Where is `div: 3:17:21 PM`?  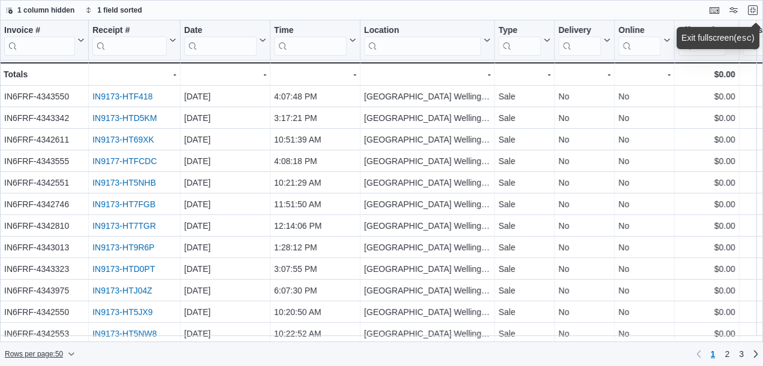
div: 3:17:21 PM is located at coordinates (315, 118).